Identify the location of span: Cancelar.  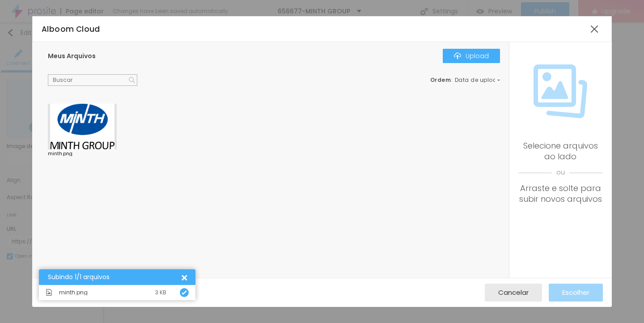
(513, 292).